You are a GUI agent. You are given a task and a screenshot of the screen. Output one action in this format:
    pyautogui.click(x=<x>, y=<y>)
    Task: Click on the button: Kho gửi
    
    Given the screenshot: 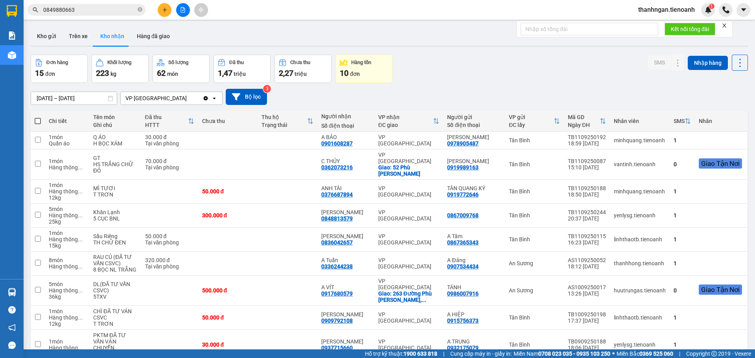 What is the action you would take?
    pyautogui.click(x=46, y=36)
    